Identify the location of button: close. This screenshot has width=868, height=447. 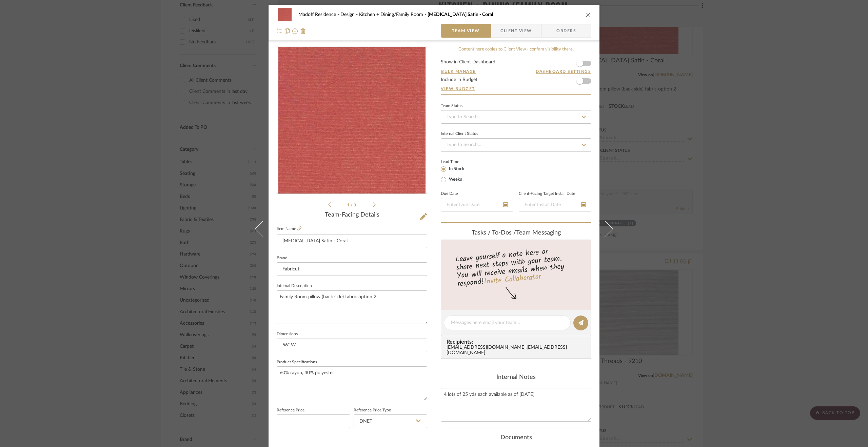
(588, 14).